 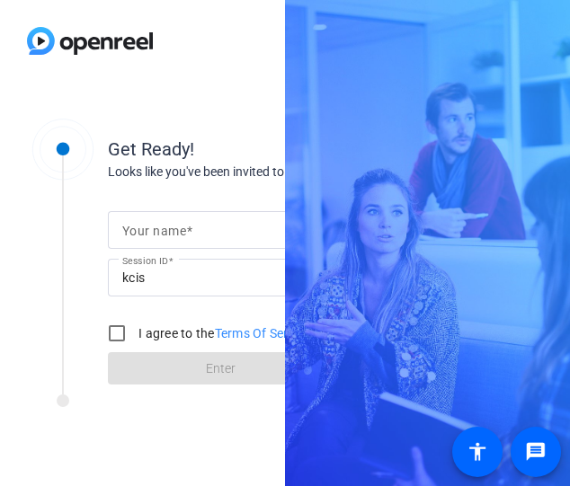 I want to click on mat-label: Session ID, so click(x=145, y=261).